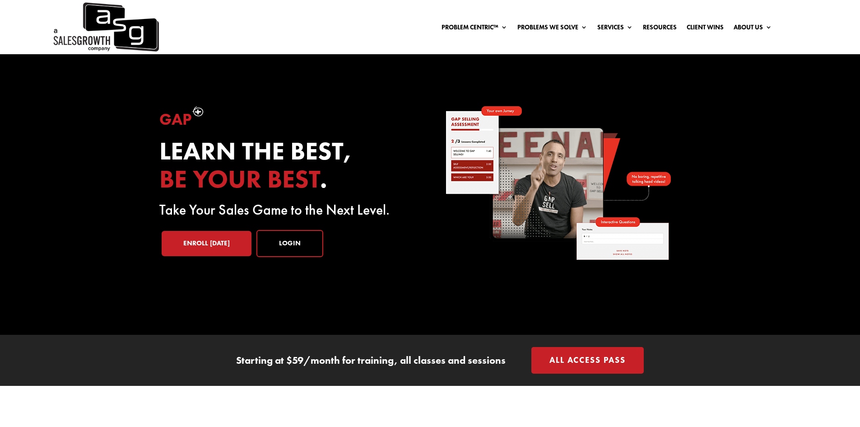  I want to click on a: Problems We Solve, so click(552, 29).